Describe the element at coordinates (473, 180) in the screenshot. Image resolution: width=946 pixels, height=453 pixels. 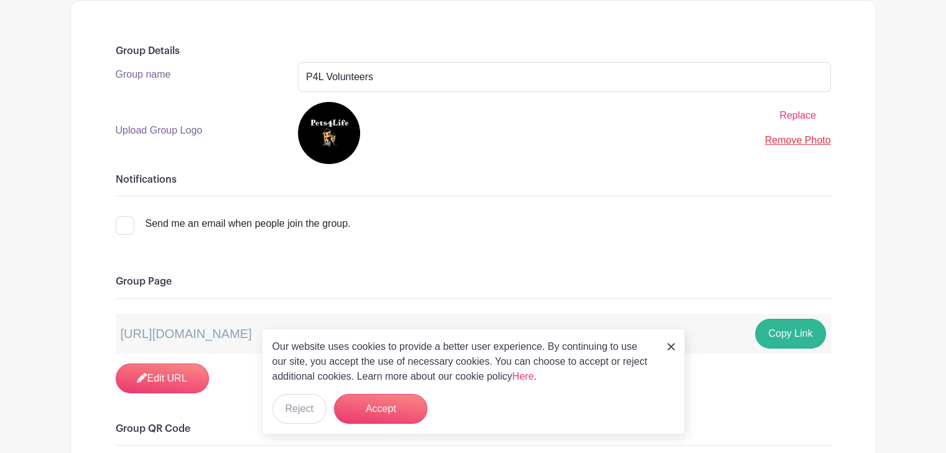
I see `h6: Notifications` at that location.